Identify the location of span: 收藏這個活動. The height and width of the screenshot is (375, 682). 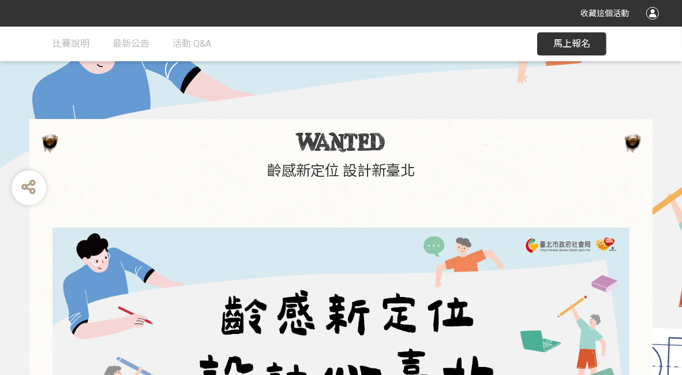
(605, 13).